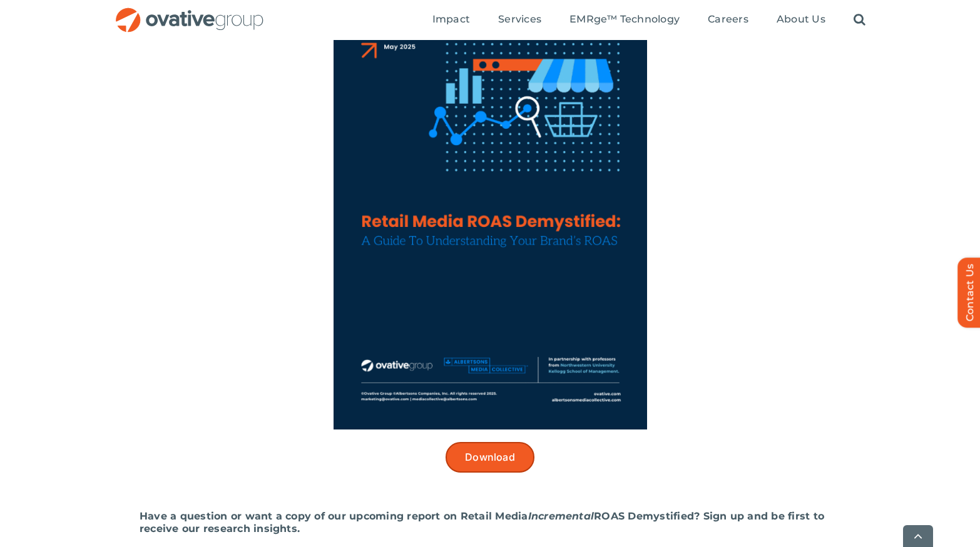 The height and width of the screenshot is (547, 980). Describe the element at coordinates (490, 457) in the screenshot. I see `span: Download` at that location.